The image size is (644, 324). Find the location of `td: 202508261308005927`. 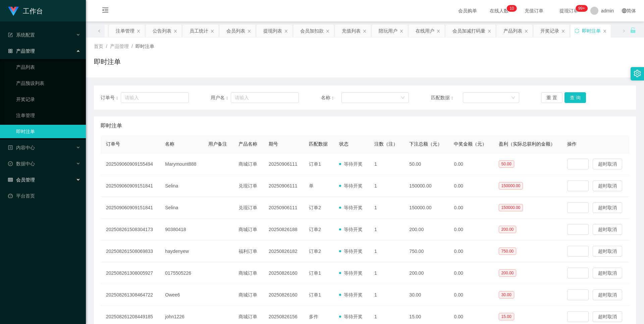

td: 202508261308005927 is located at coordinates (130, 273).